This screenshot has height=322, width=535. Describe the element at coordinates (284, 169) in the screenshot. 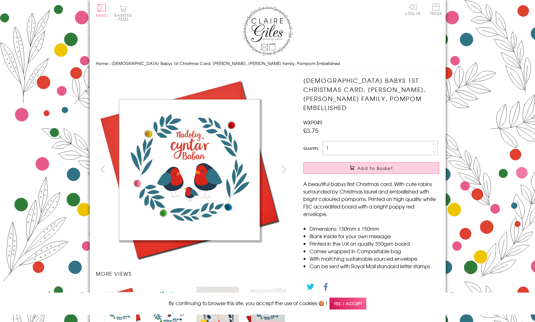

I see `button: next` at that location.